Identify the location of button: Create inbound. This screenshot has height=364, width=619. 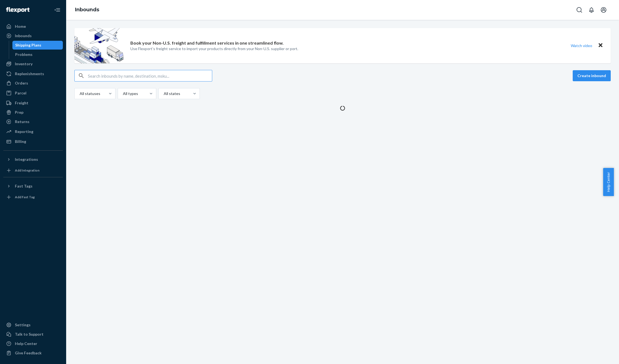
(592, 76).